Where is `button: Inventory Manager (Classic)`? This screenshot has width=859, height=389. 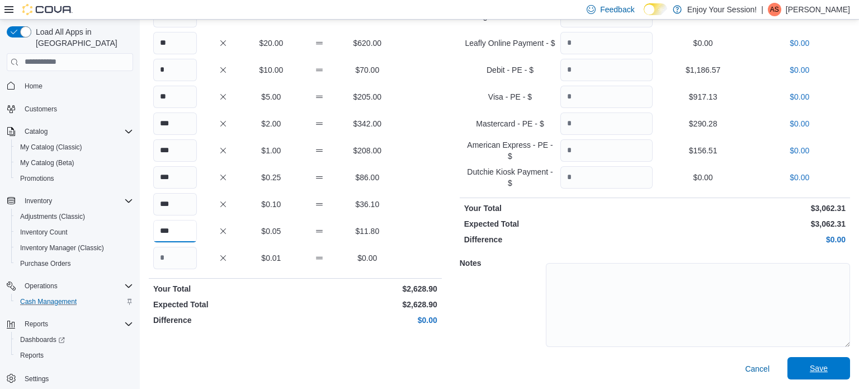 button: Inventory Manager (Classic) is located at coordinates (74, 248).